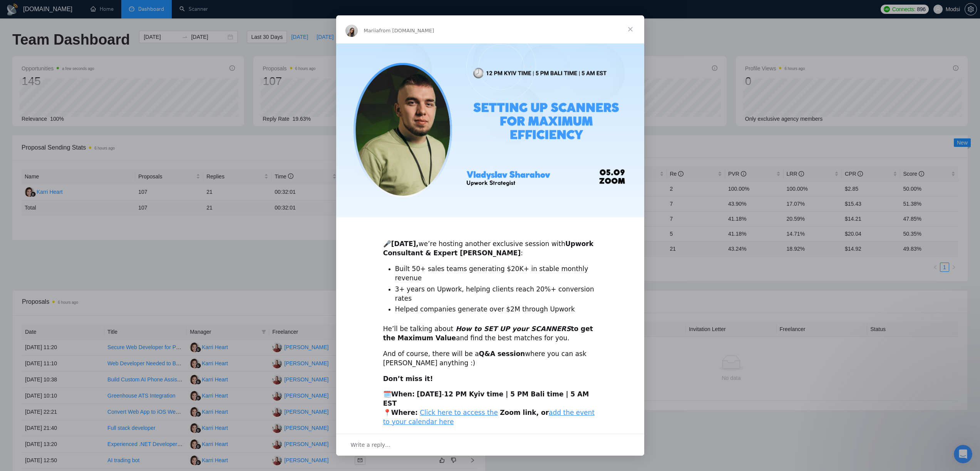 The height and width of the screenshot is (471, 980). I want to click on li: Helped companies generate over $2M through Upwork, so click(496, 309).